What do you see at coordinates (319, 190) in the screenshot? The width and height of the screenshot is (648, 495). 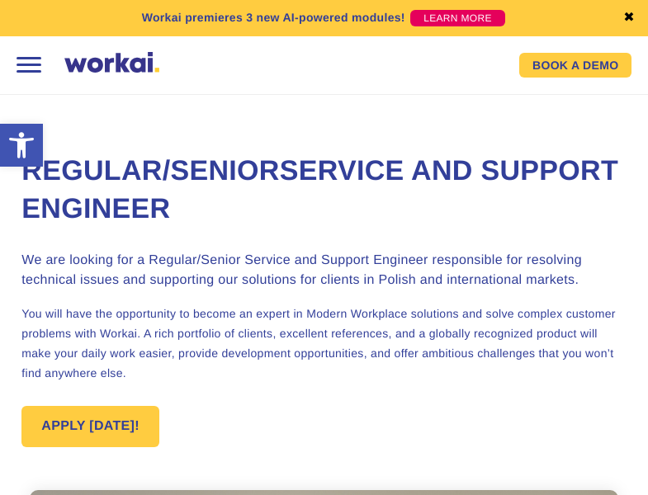 I see `span: Service and Support Engineer` at bounding box center [319, 190].